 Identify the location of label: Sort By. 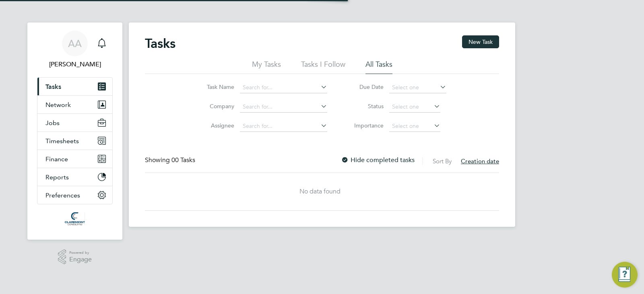
(442, 161).